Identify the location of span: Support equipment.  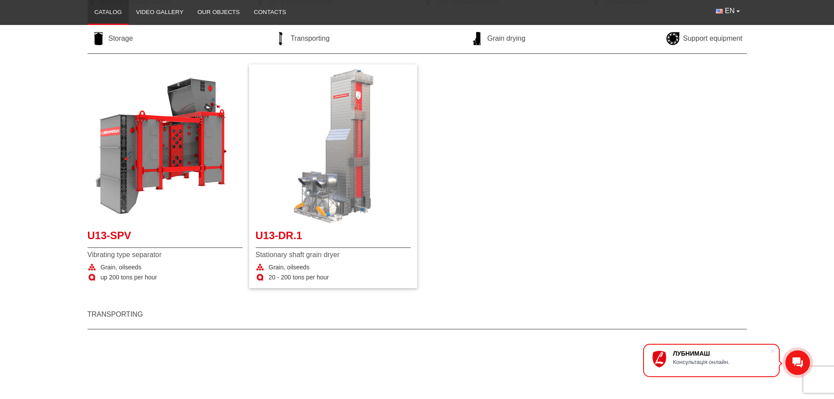
(712, 39).